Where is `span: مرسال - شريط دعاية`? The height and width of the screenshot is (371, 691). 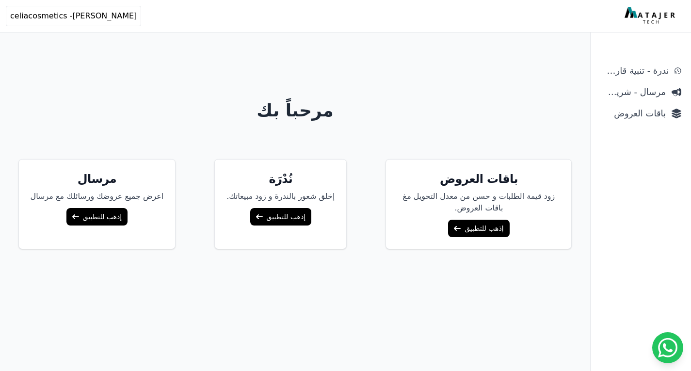
span: مرسال - شريط دعاية is located at coordinates (633, 92).